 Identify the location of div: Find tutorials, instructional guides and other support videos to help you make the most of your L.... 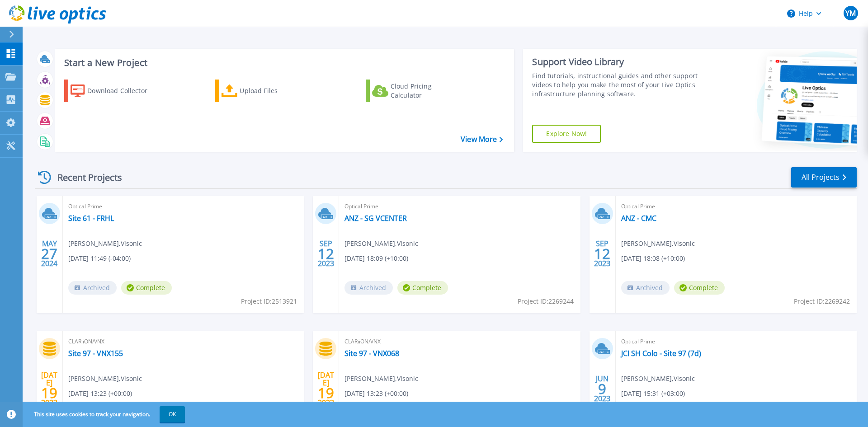
(617, 85).